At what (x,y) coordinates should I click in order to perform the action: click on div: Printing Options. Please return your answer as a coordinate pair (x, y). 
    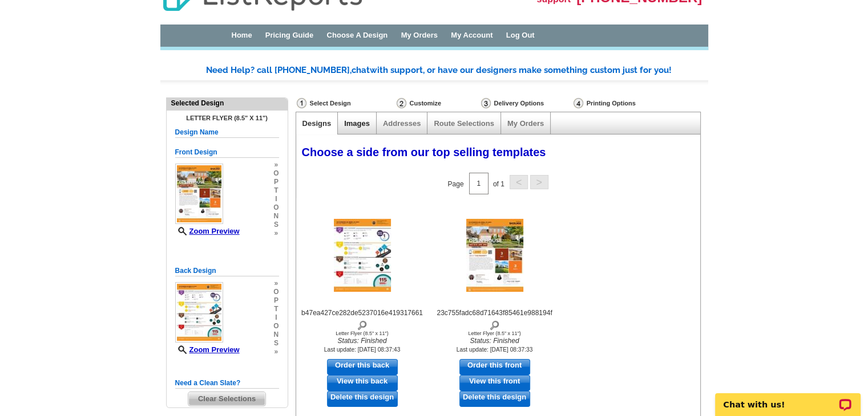
    Looking at the image, I should click on (623, 103).